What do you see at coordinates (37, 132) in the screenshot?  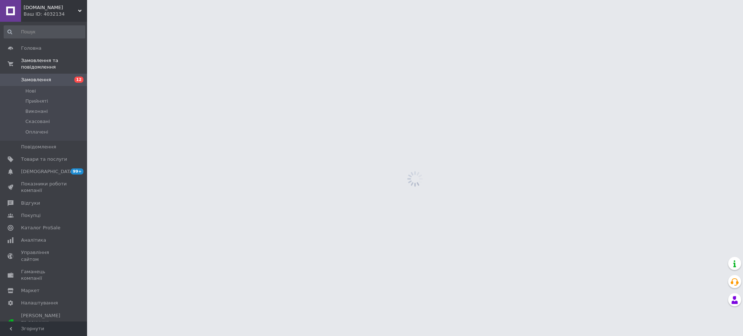 I see `span: Оплачені` at bounding box center [37, 132].